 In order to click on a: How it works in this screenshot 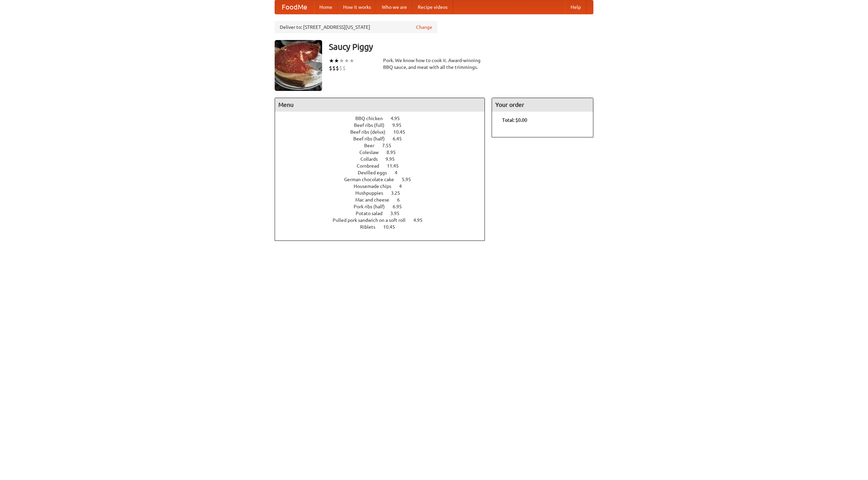, I will do `click(357, 7)`.